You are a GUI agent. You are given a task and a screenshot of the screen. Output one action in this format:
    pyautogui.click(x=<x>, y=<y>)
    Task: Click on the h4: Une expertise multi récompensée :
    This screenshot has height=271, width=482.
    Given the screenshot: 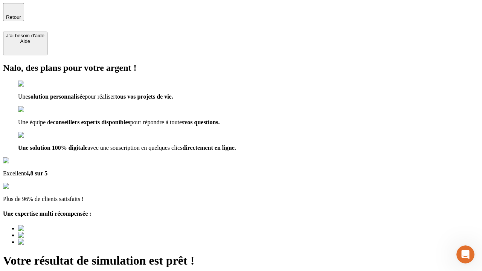 What is the action you would take?
    pyautogui.click(x=241, y=214)
    